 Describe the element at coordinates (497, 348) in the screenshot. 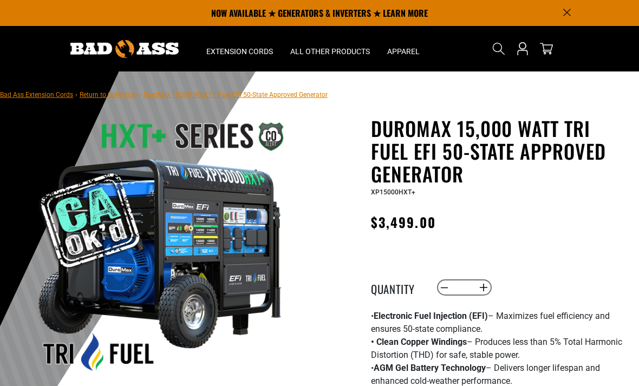

I see `span: – Produces less than 5% Total Harmonic Distortion (THD) for safe, stable power.` at that location.